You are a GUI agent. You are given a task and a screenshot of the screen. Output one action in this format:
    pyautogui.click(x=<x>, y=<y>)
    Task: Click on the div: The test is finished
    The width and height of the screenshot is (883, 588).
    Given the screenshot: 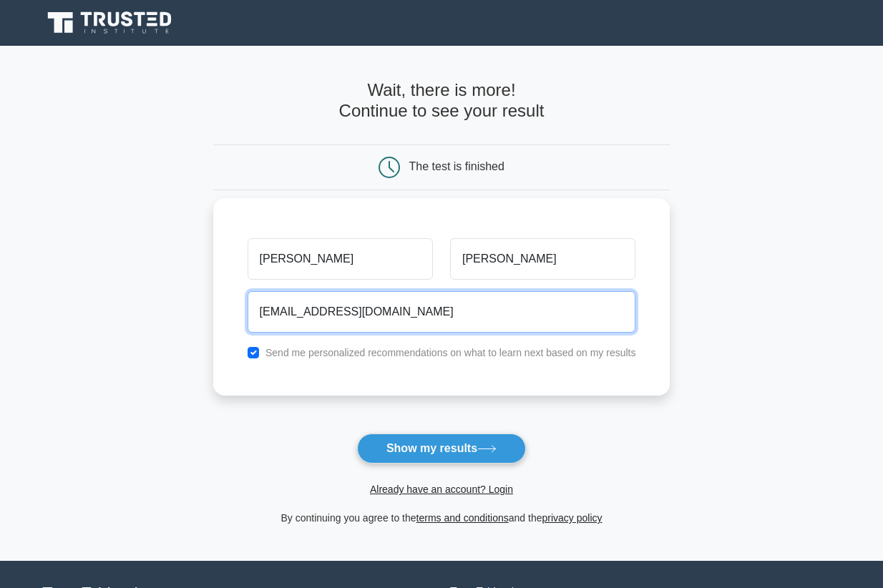 What is the action you would take?
    pyautogui.click(x=456, y=166)
    